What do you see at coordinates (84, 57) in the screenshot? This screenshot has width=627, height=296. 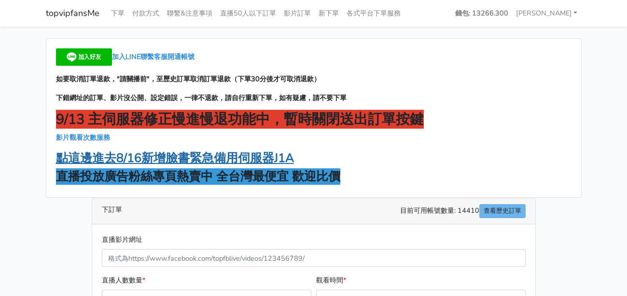 I see `img: 加入好友` at bounding box center [84, 57].